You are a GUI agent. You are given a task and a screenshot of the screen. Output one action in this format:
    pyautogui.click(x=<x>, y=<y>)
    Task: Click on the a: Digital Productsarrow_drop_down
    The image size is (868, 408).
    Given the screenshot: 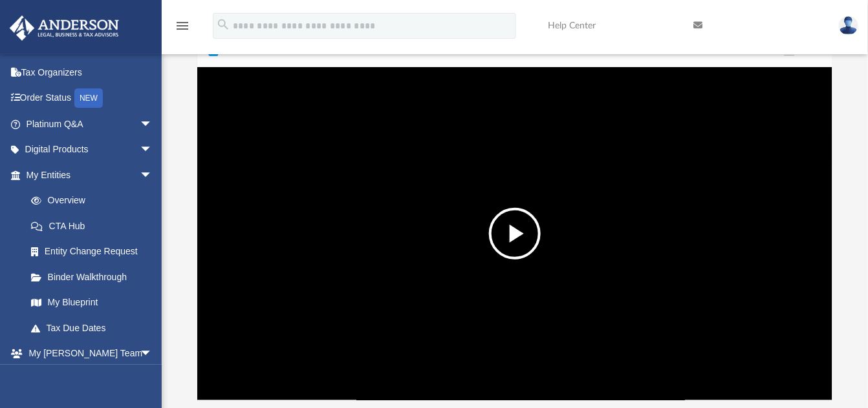 What is the action you would take?
    pyautogui.click(x=90, y=150)
    